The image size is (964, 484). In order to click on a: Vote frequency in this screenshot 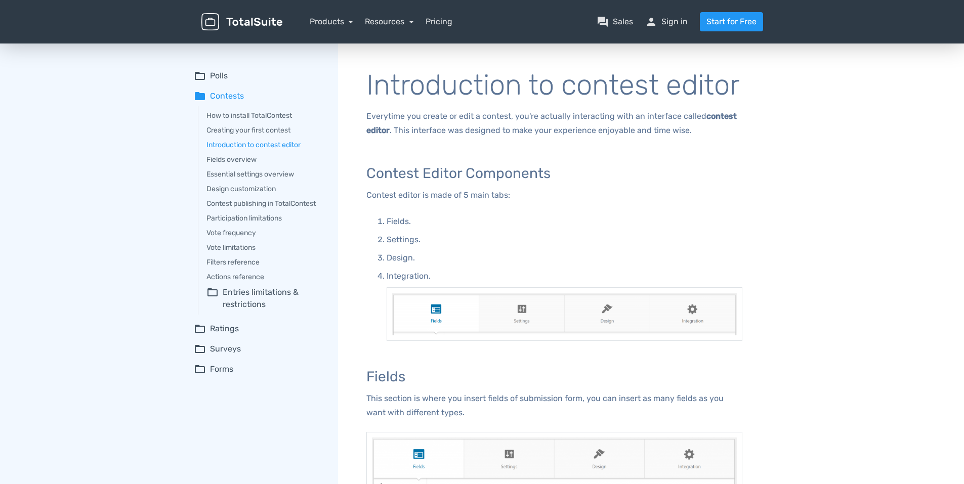, I will do `click(265, 233)`.